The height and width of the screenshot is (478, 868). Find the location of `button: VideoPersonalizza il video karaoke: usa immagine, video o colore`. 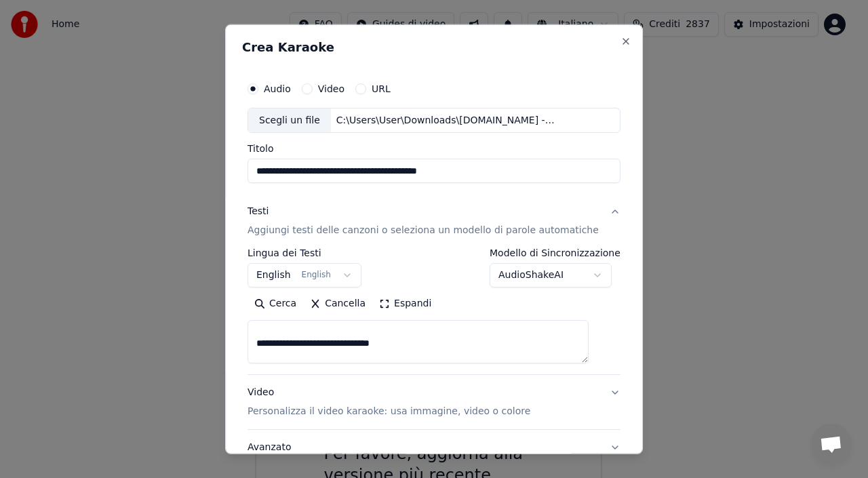

button: VideoPersonalizza il video karaoke: usa immagine, video o colore is located at coordinates (434, 402).